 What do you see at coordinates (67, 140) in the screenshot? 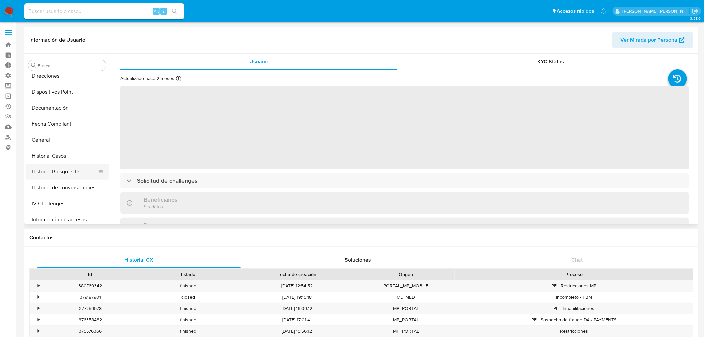
I see `button: General` at bounding box center [67, 140].